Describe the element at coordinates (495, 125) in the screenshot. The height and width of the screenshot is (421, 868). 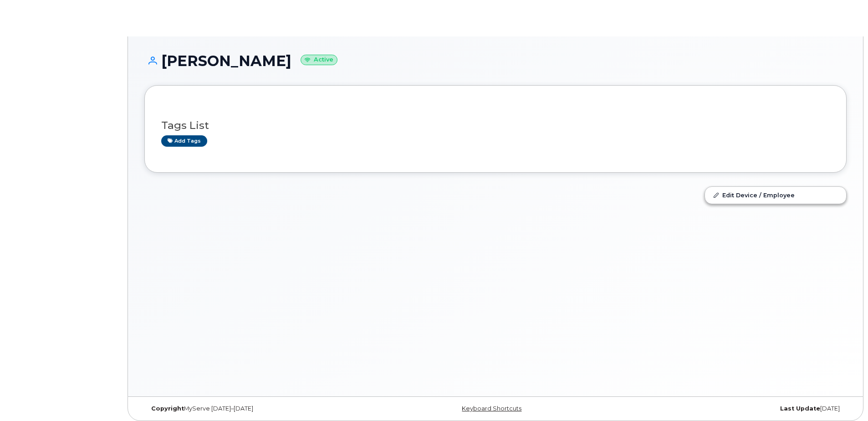
I see `h3: Tags List` at that location.